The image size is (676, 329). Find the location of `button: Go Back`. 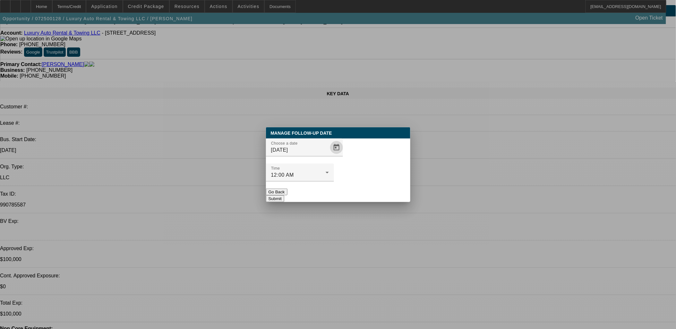

button: Go Back is located at coordinates (277, 192).